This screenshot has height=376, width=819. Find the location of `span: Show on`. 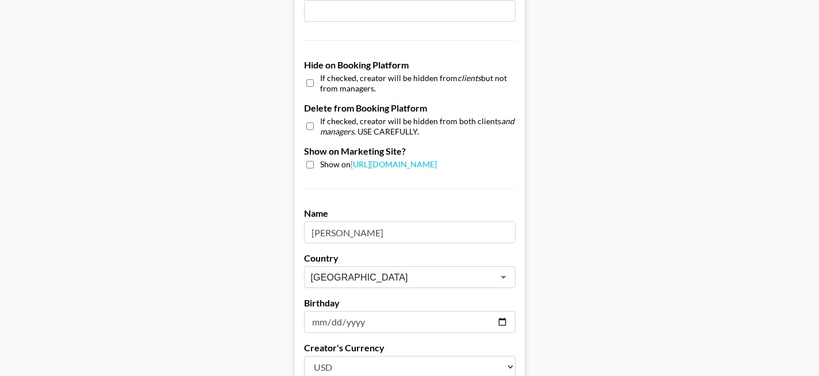

span: Show on is located at coordinates (378, 164).